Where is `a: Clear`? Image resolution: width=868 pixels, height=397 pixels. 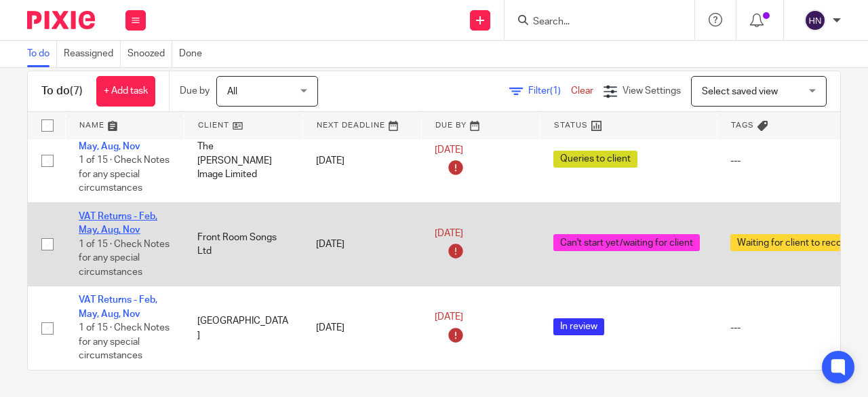
a: Clear is located at coordinates (582, 91).